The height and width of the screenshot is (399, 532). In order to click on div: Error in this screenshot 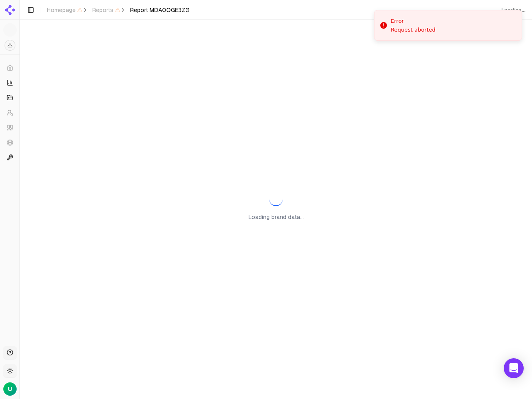, I will do `click(413, 21)`.